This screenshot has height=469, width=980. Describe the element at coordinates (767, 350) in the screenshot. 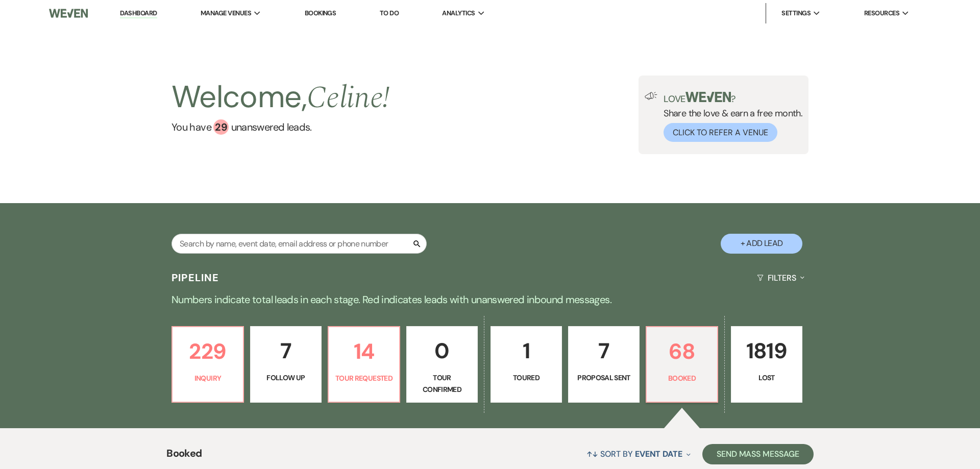

I see `p: 1819` at that location.